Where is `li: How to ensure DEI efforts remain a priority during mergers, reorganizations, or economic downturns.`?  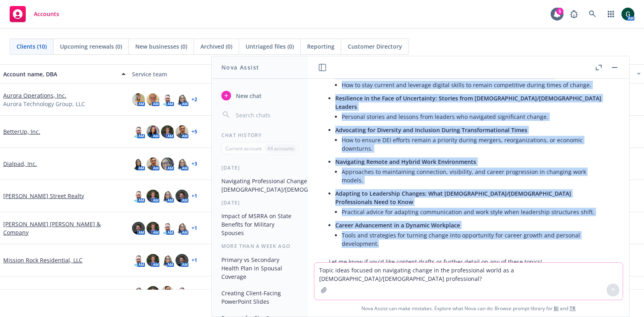
li: How to ensure DEI efforts remain a priority during mergers, reorganizations, or economic downturns. is located at coordinates (475, 144).